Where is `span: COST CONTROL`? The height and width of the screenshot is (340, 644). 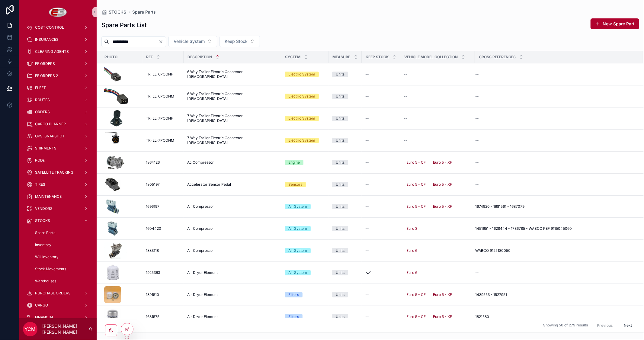 span: COST CONTROL is located at coordinates (50, 27).